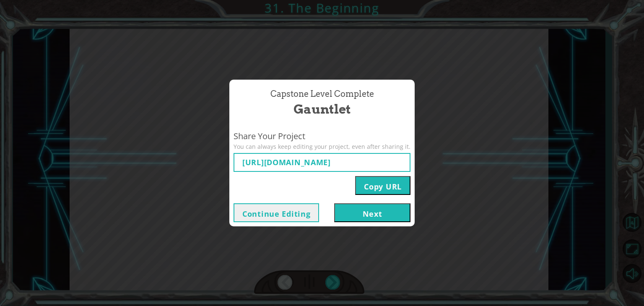 The width and height of the screenshot is (644, 306). Describe the element at coordinates (322, 109) in the screenshot. I see `span: Gauntlet` at that location.